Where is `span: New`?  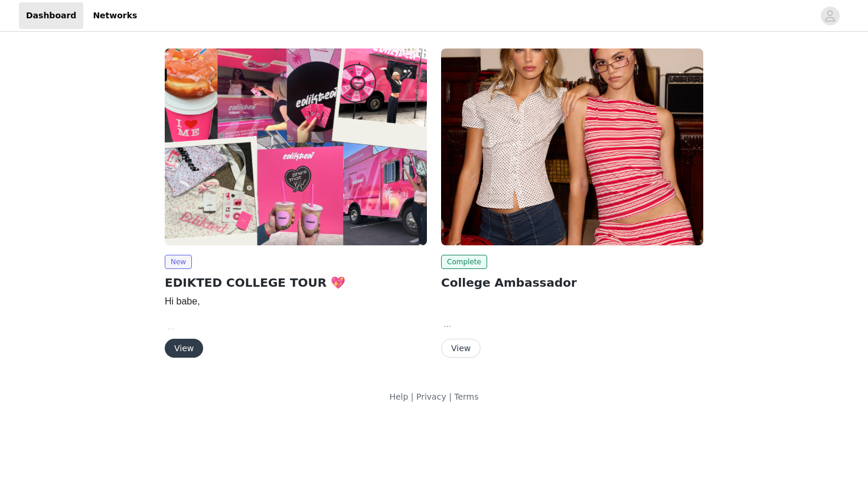
span: New is located at coordinates (179, 262).